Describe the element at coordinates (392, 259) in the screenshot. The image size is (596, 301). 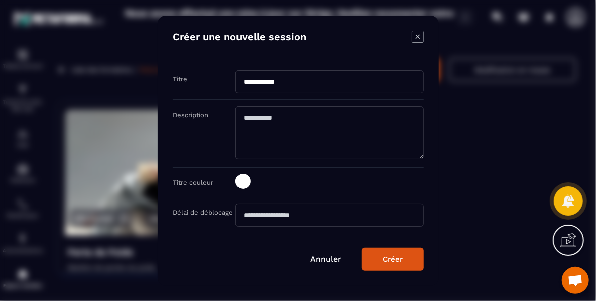
I see `button: Créer` at that location.